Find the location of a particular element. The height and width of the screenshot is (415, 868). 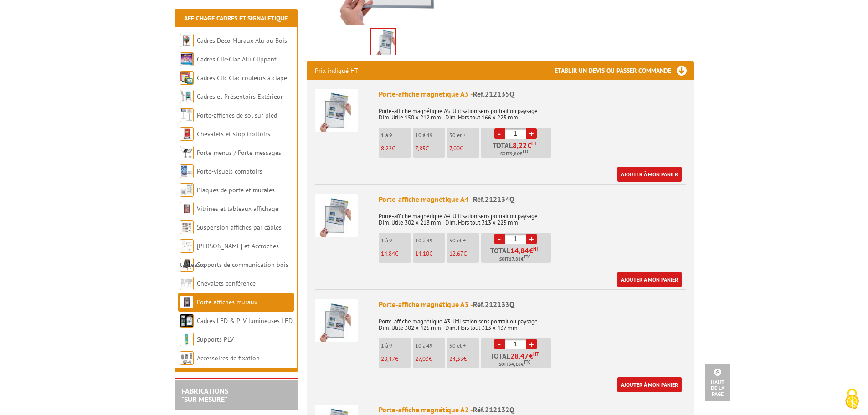

span: 7,85 is located at coordinates (420, 148).